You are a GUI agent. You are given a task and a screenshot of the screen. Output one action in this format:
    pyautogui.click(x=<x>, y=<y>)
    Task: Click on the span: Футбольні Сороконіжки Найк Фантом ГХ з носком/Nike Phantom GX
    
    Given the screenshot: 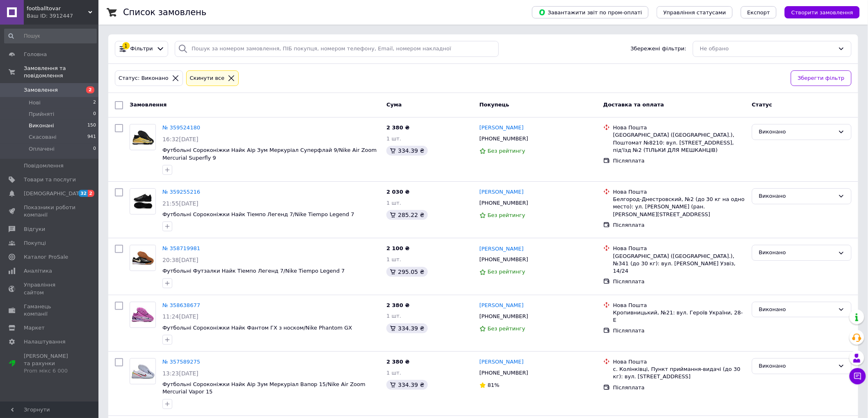 What is the action you would take?
    pyautogui.click(x=257, y=328)
    